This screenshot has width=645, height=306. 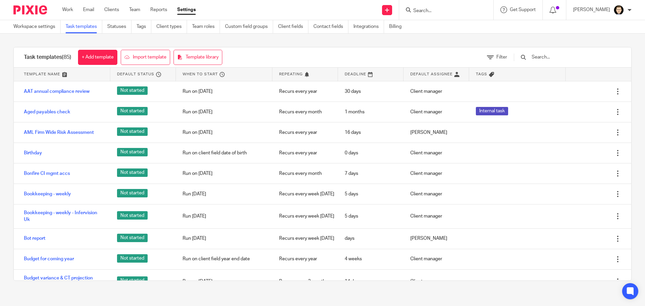 I want to click on a: Workspace settings, so click(x=37, y=27).